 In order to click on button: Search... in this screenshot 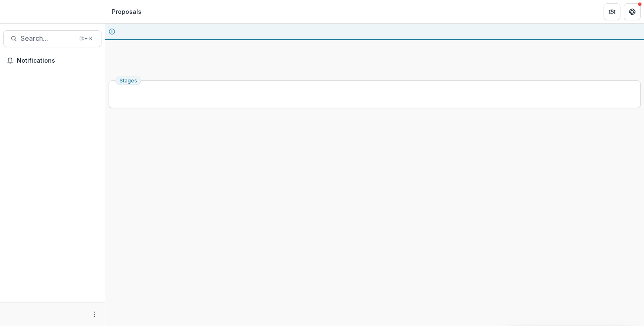, I will do `click(52, 39)`.